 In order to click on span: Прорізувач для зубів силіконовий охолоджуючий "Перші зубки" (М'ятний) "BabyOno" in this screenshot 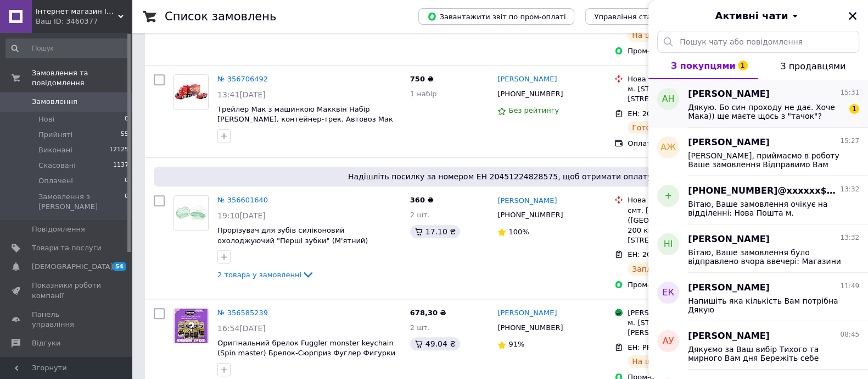, I will do `click(292, 240)`.